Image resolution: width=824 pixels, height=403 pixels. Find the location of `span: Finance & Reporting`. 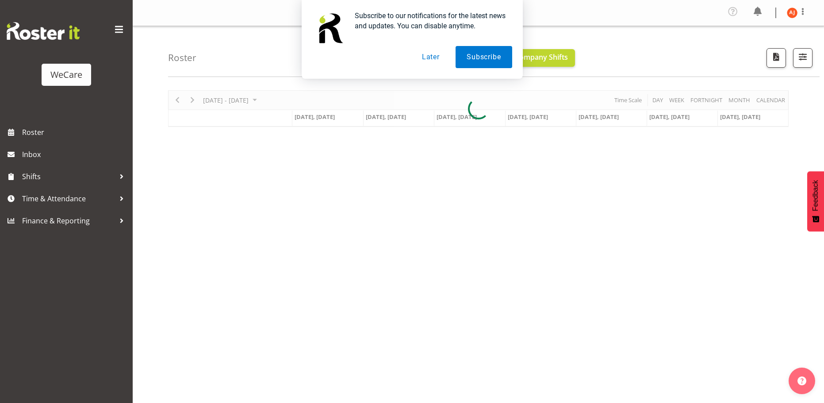

span: Finance & Reporting is located at coordinates (69, 221).